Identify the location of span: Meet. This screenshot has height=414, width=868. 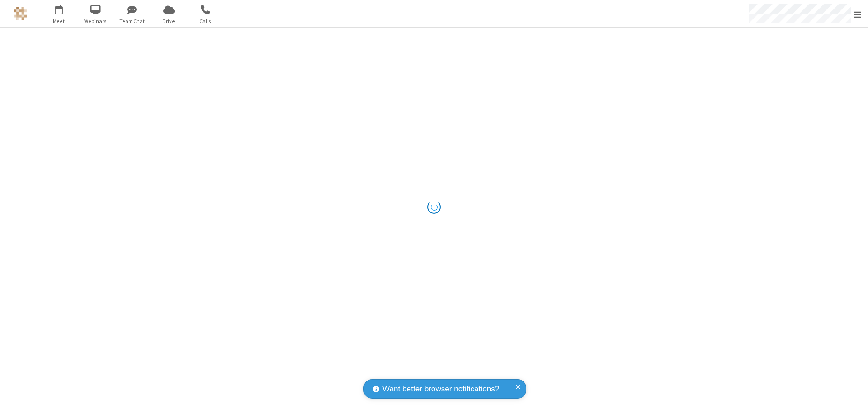
(59, 21).